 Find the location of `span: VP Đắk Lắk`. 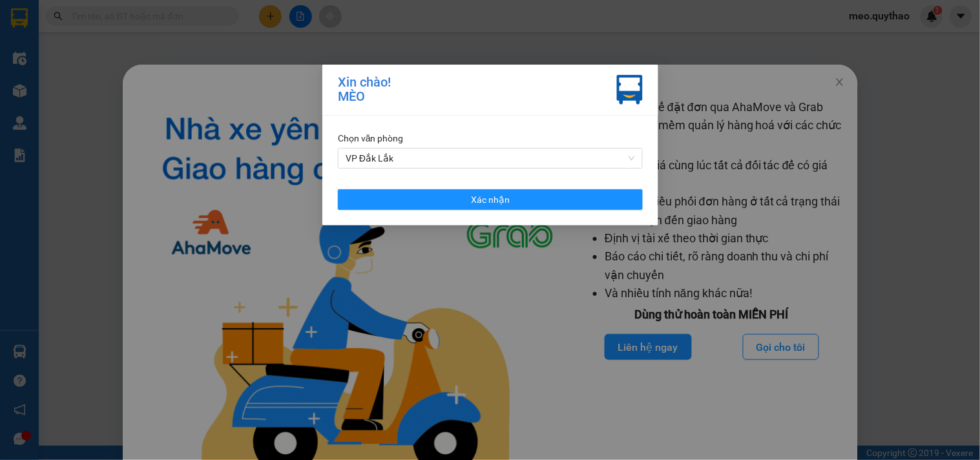

span: VP Đắk Lắk is located at coordinates (490, 159).